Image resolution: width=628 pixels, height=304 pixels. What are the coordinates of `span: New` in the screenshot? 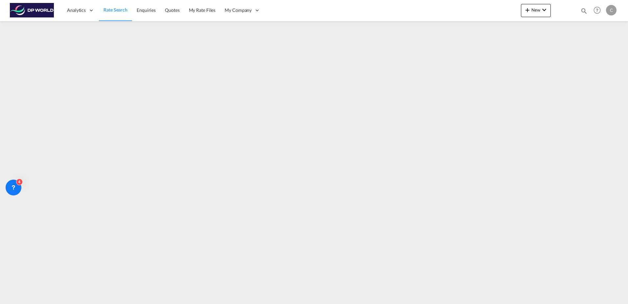 It's located at (536, 10).